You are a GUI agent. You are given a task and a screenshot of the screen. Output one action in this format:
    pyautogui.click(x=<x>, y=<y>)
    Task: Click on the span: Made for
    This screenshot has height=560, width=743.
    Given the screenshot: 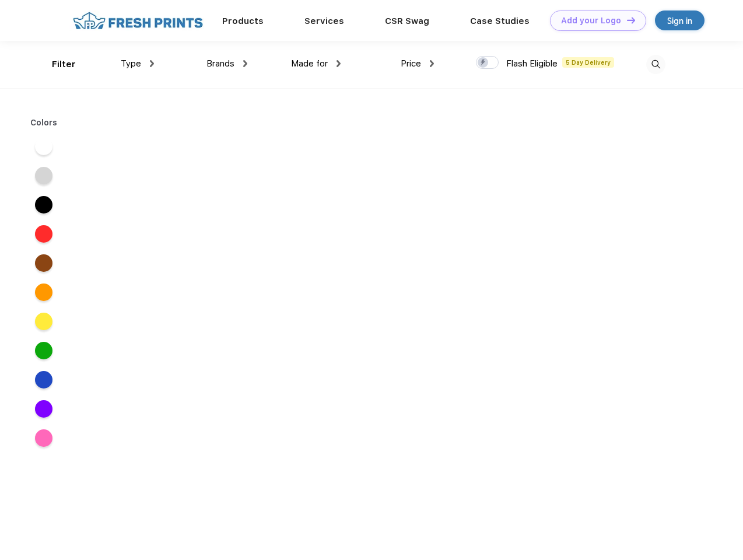 What is the action you would take?
    pyautogui.click(x=309, y=63)
    